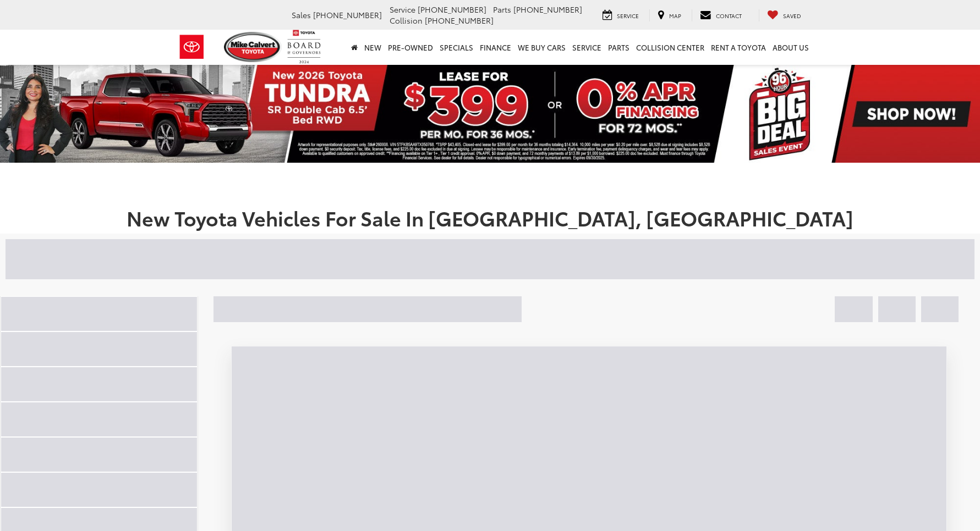 This screenshot has height=531, width=980. I want to click on a: Parts, so click(618, 47).